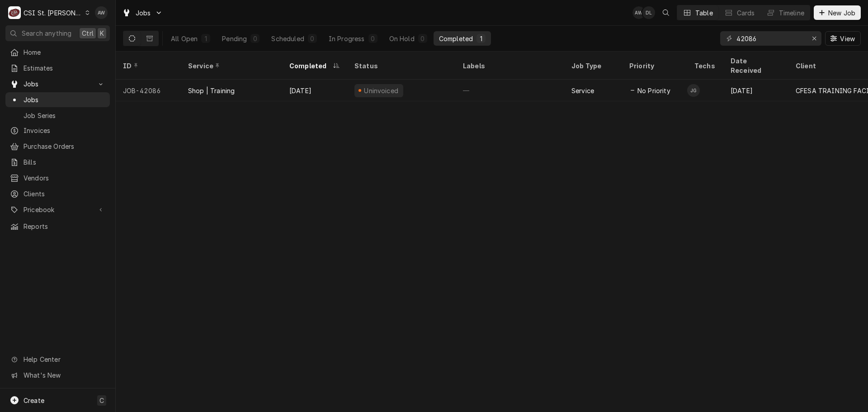  What do you see at coordinates (88, 33) in the screenshot?
I see `span: Ctrl` at bounding box center [88, 33].